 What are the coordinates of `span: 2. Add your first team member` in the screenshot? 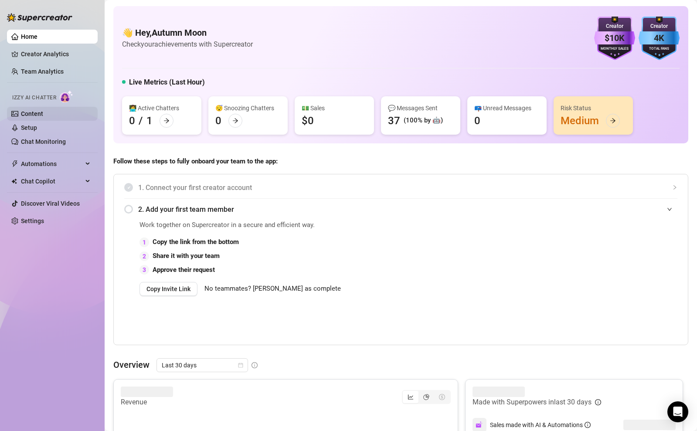 It's located at (408, 209).